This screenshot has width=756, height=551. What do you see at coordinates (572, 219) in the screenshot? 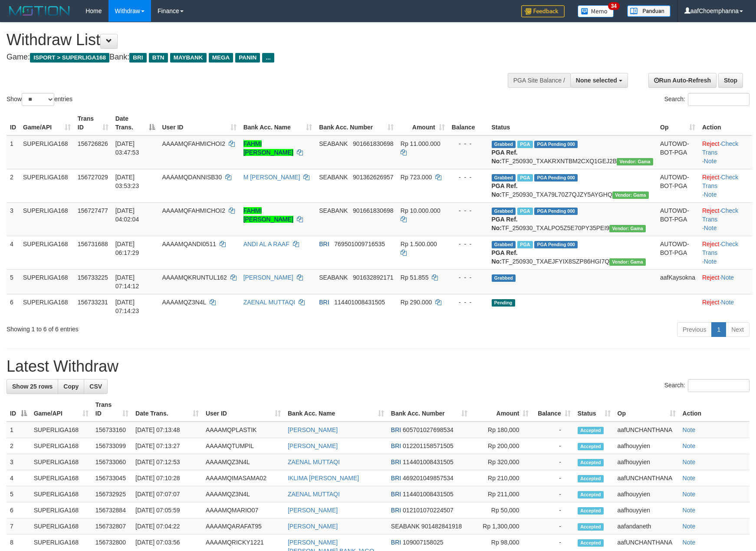
I see `td: TF_250930_TXALPO5Z5E70PY35PEI9` at bounding box center [572, 219].